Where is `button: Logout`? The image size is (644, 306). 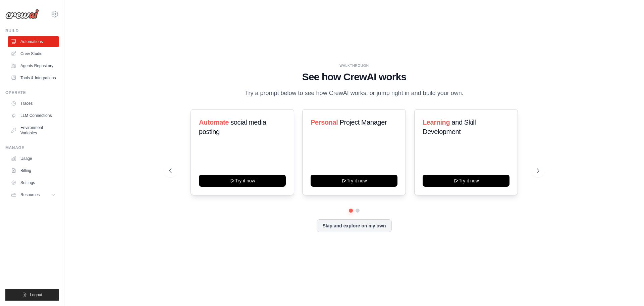 button: Logout is located at coordinates (32, 295).